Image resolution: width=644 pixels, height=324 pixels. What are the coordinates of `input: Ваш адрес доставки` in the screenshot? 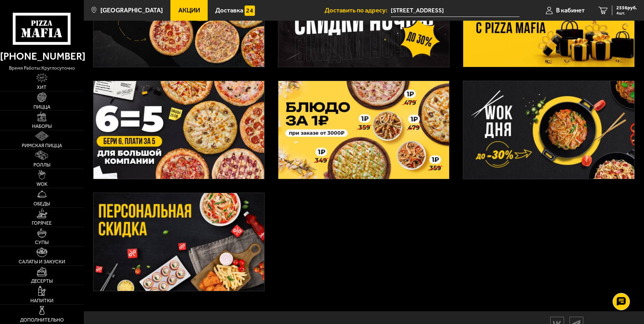 It's located at (455, 10).